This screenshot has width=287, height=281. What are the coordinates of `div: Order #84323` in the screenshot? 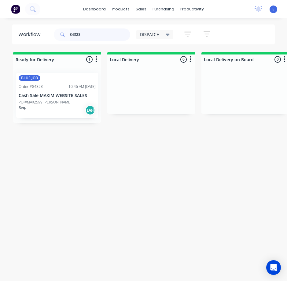 It's located at (31, 87).